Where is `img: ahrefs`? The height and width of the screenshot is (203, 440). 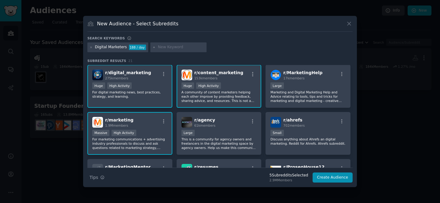 img: ahrefs is located at coordinates (276, 122).